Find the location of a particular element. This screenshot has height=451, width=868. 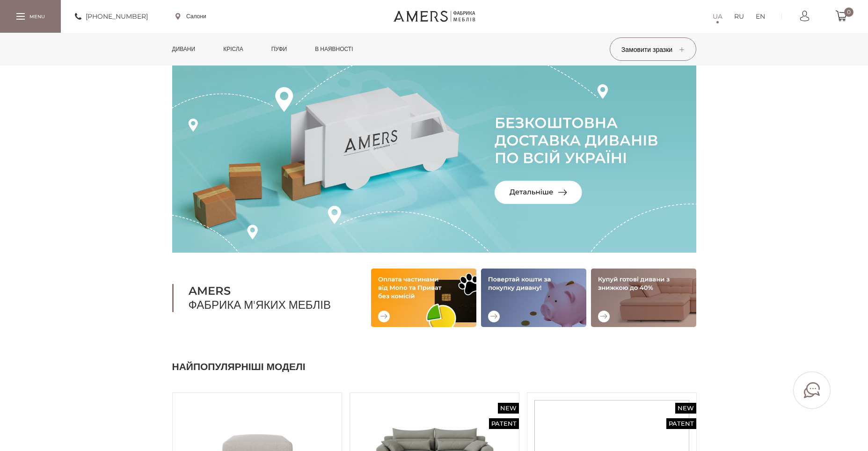

a: UA is located at coordinates (717, 17).